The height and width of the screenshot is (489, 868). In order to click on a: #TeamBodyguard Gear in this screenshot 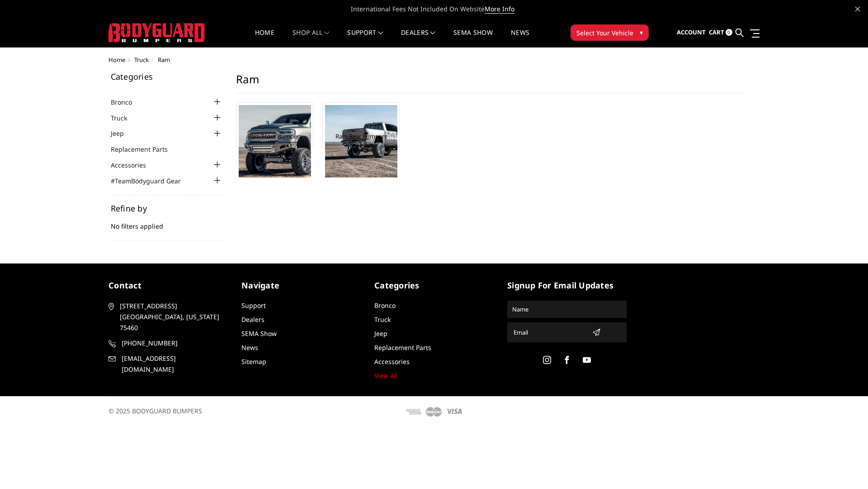, I will do `click(151, 180)`.